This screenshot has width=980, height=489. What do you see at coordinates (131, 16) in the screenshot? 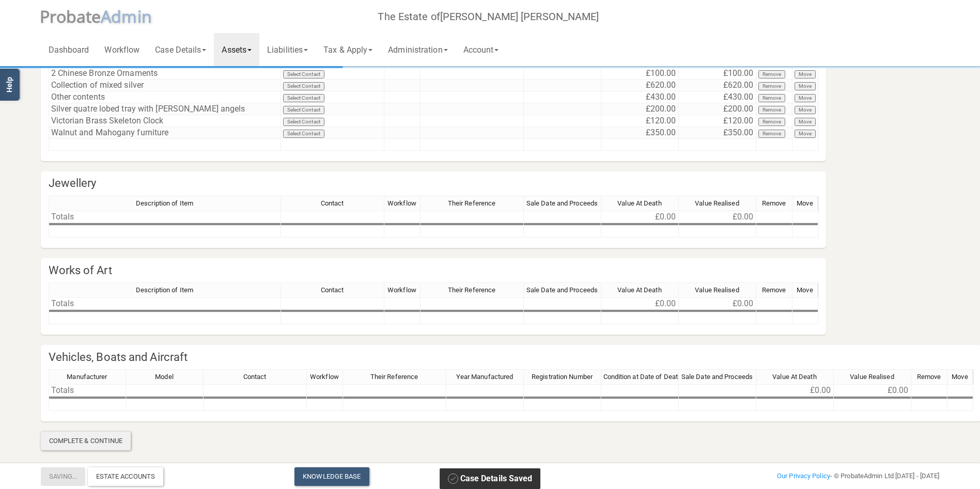
I see `span: dmin` at bounding box center [131, 16].